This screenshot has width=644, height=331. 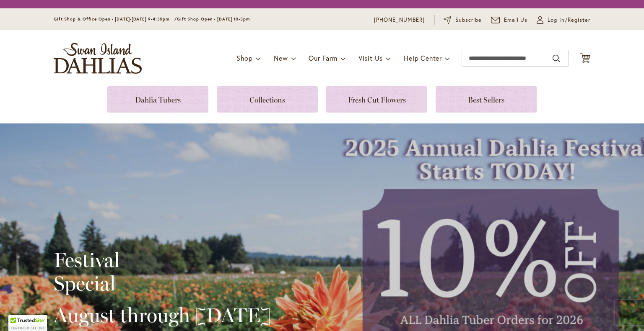 What do you see at coordinates (509, 20) in the screenshot?
I see `a: Email Us` at bounding box center [509, 20].